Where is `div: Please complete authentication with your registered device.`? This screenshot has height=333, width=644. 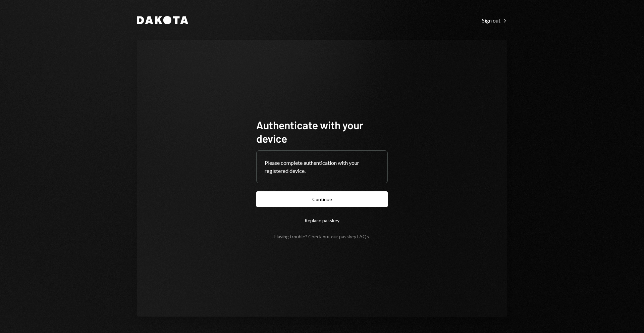
div: Please complete authentication with your registered device. is located at coordinates (322, 166).